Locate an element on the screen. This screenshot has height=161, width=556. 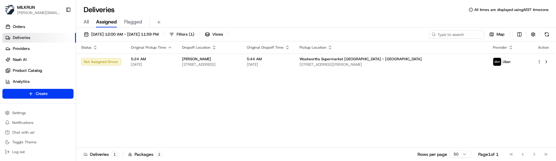
span: Flagged is located at coordinates (133, 22).